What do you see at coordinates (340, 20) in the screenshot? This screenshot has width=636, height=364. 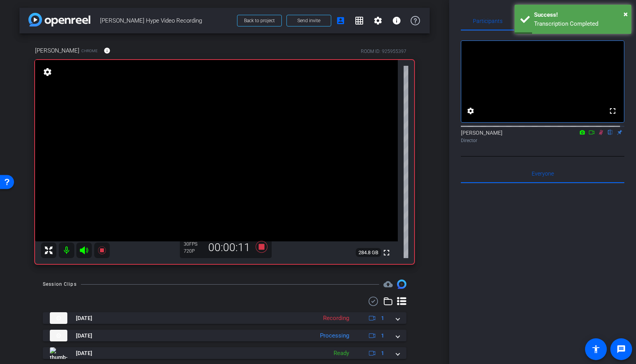 I see `mat-icon: account_box` at bounding box center [340, 20].